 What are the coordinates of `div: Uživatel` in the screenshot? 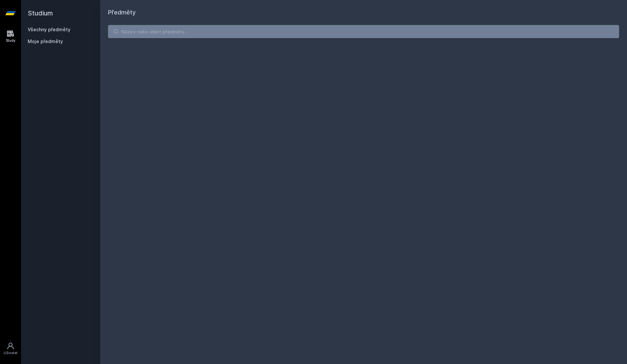 It's located at (11, 352).